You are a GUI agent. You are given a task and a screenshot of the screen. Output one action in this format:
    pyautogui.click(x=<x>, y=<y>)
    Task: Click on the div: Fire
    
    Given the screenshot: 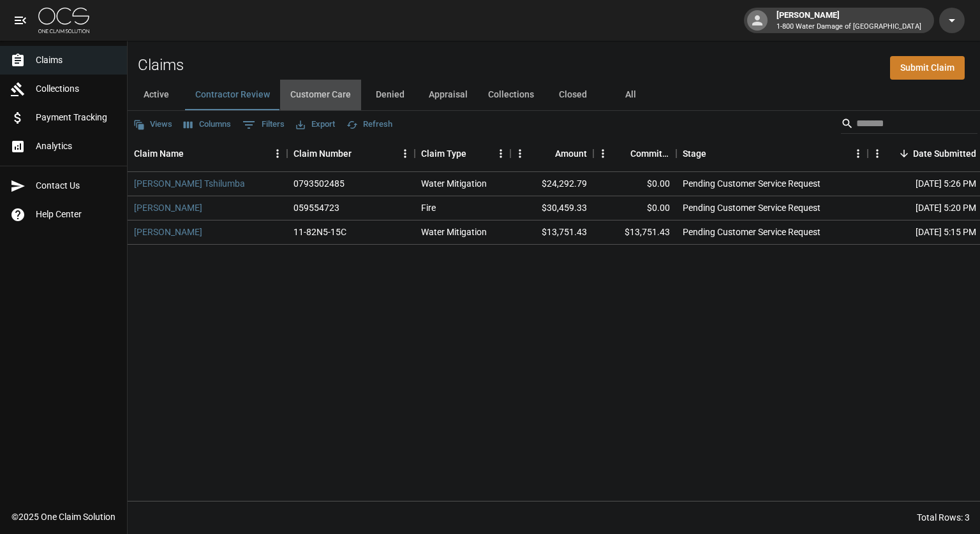 What is the action you would take?
    pyautogui.click(x=428, y=208)
    